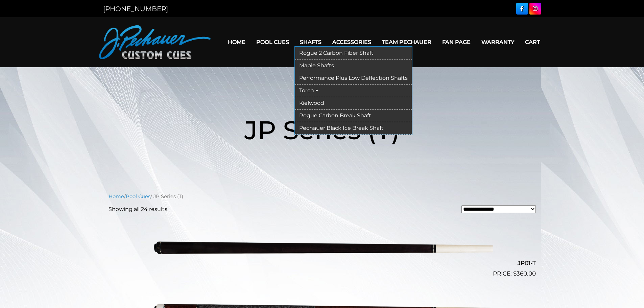 Image resolution: width=644 pixels, height=308 pixels. I want to click on a: Torch +, so click(353, 91).